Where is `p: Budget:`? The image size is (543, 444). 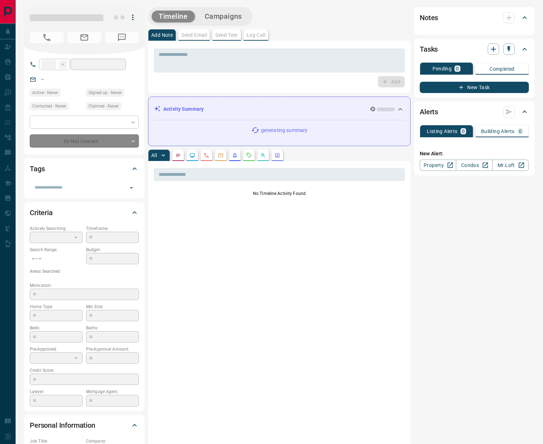 p: Budget: is located at coordinates (112, 250).